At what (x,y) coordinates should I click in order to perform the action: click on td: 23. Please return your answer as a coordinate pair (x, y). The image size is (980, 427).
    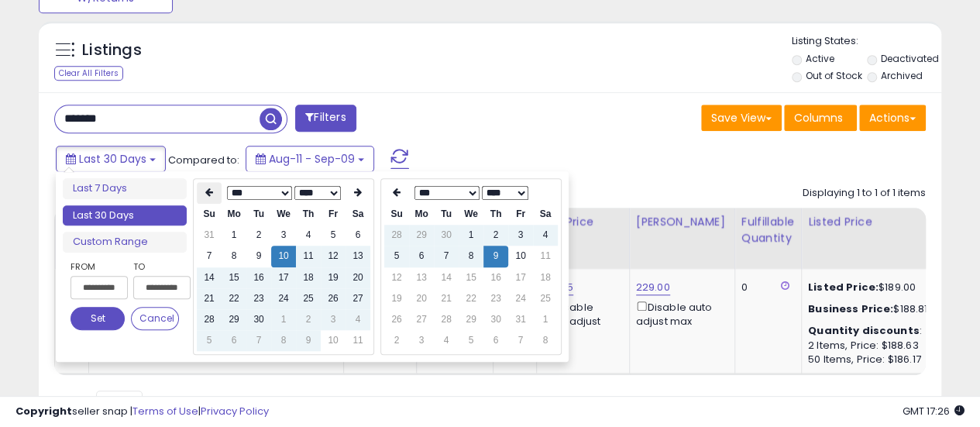
    Looking at the image, I should click on (496, 298).